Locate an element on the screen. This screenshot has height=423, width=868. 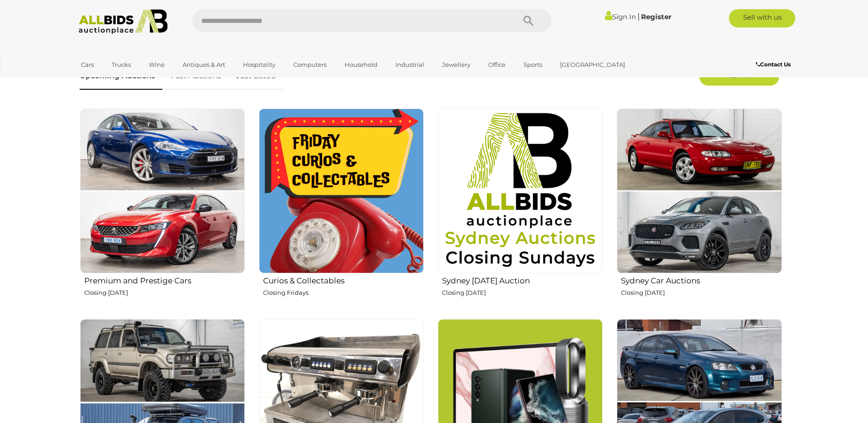
h2: Curios & Collectables is located at coordinates (343, 279).